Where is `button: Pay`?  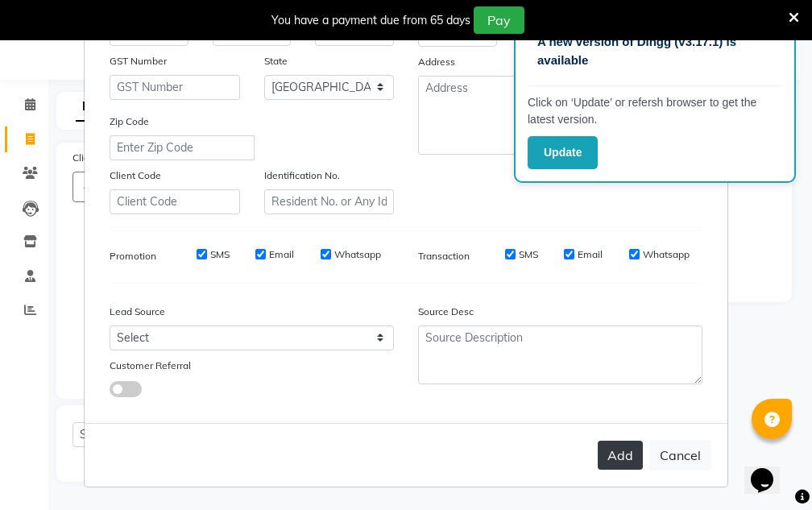 button: Pay is located at coordinates (499, 20).